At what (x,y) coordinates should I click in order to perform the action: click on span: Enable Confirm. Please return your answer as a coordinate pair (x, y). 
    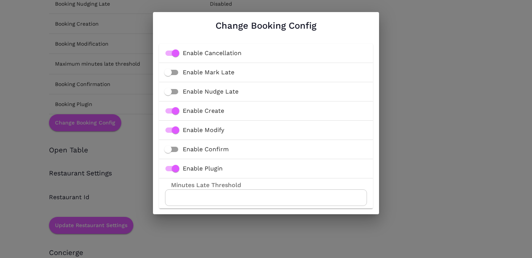
    Looking at the image, I should click on (206, 149).